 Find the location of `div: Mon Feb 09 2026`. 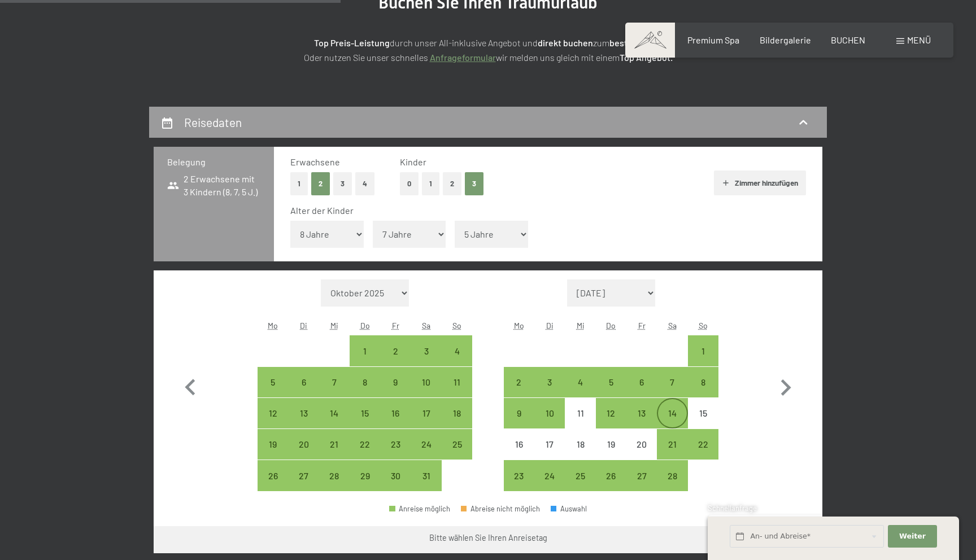

div: Mon Feb 09 2026 is located at coordinates (519, 413).